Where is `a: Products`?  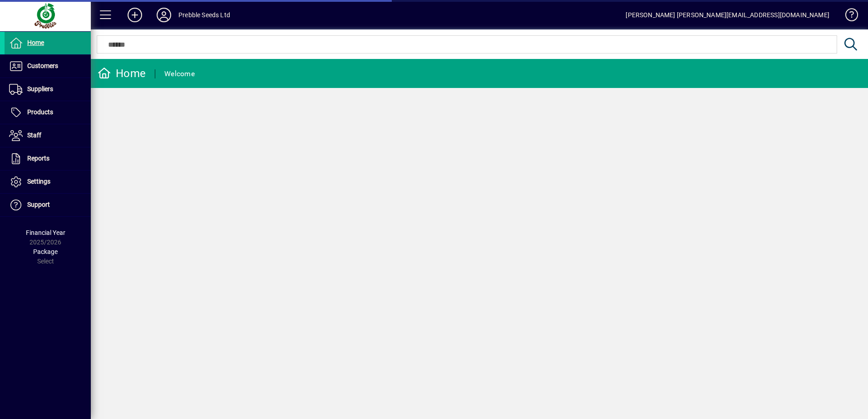
a: Products is located at coordinates (48, 112).